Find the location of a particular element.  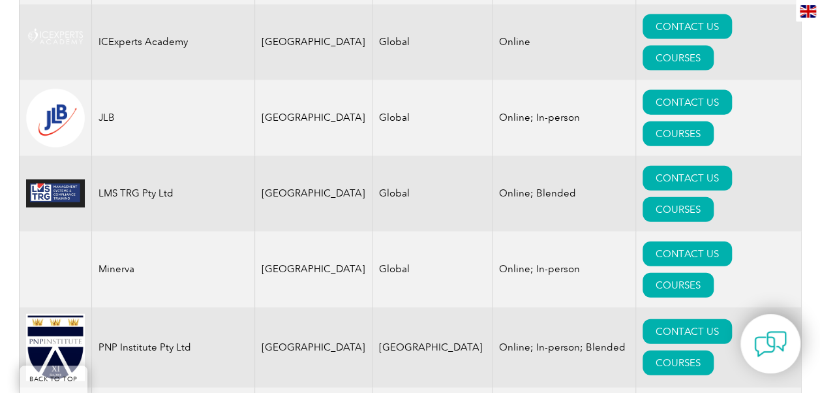

img: c485e4a1-833a-eb11-a813-0022481469da-logo.jpg is located at coordinates (55, 193).